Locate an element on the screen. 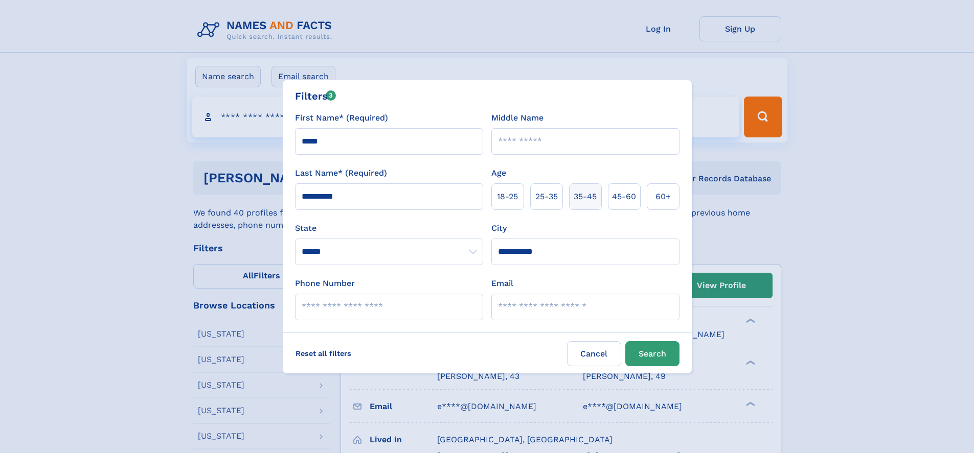 The image size is (974, 453). label: Email is located at coordinates (502, 284).